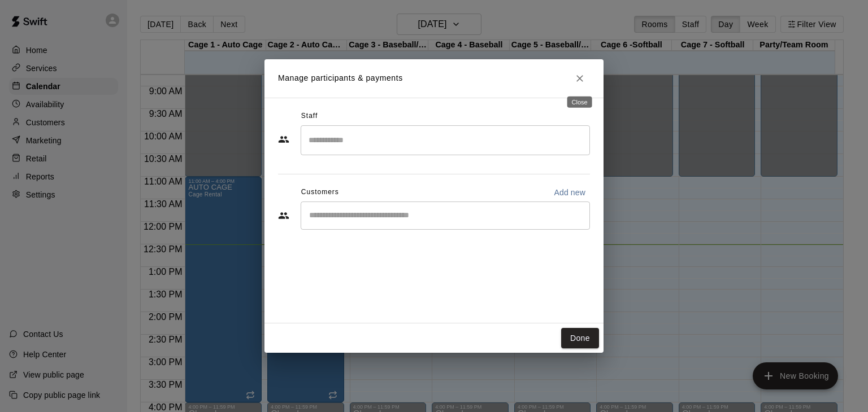  I want to click on button: Add new, so click(569, 193).